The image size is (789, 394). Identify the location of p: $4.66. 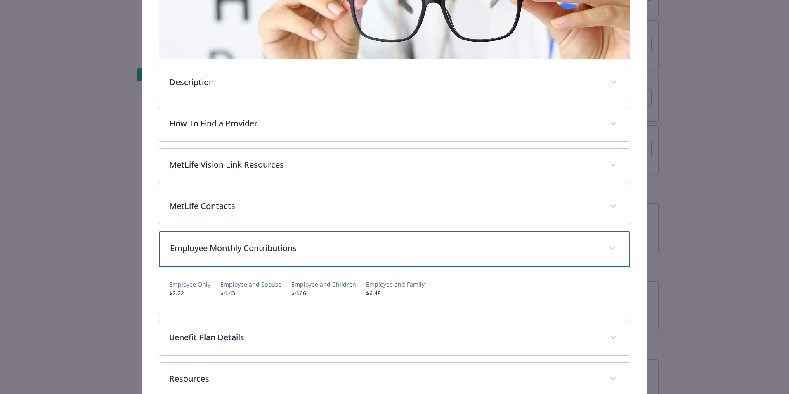
(324, 293).